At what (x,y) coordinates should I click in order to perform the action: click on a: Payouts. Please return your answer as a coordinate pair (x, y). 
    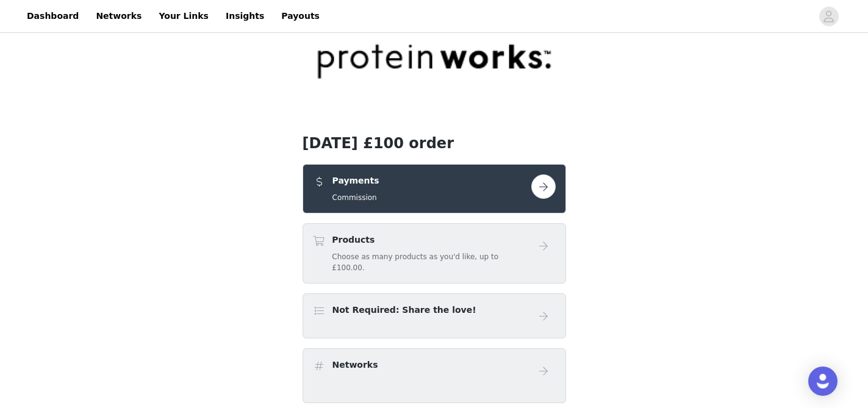
    Looking at the image, I should click on (301, 16).